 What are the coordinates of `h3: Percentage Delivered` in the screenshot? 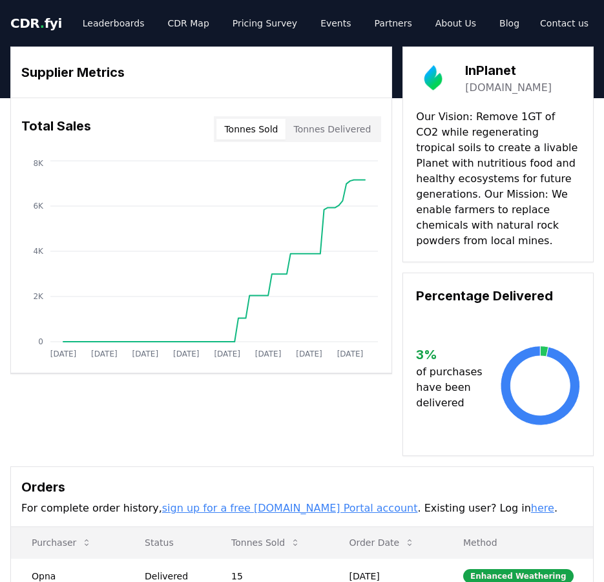 It's located at (498, 296).